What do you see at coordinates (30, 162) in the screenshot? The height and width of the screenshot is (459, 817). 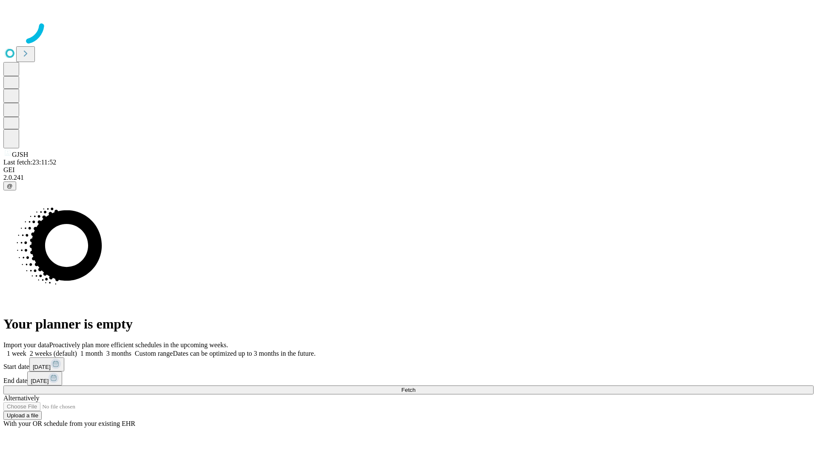 I see `span: Last fetch: 23:11:52` at bounding box center [30, 162].